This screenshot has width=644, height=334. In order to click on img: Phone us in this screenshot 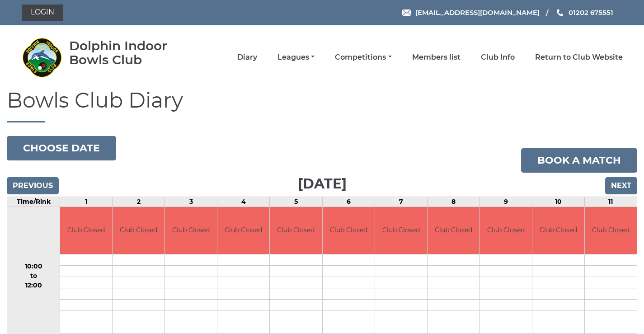, I will do `click(560, 12)`.